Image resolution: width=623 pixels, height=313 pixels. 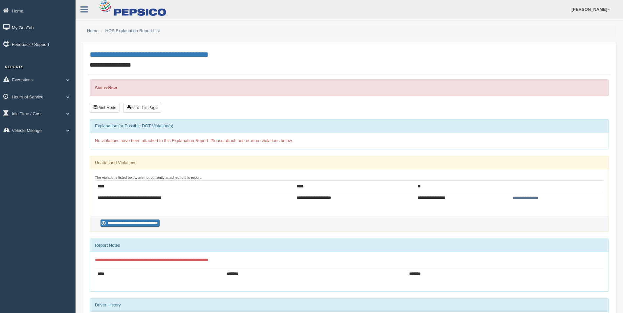 What do you see at coordinates (349, 126) in the screenshot?
I see `div: Explanation for Possible DOT Violation(s)` at bounding box center [349, 126].